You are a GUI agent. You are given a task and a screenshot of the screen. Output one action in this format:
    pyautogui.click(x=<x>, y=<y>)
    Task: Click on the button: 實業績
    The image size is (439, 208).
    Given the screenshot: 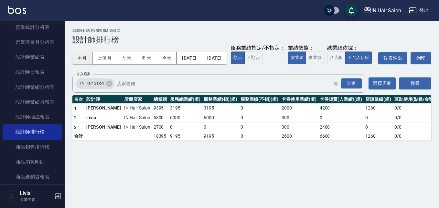 What is the action you would take?
    pyautogui.click(x=315, y=58)
    